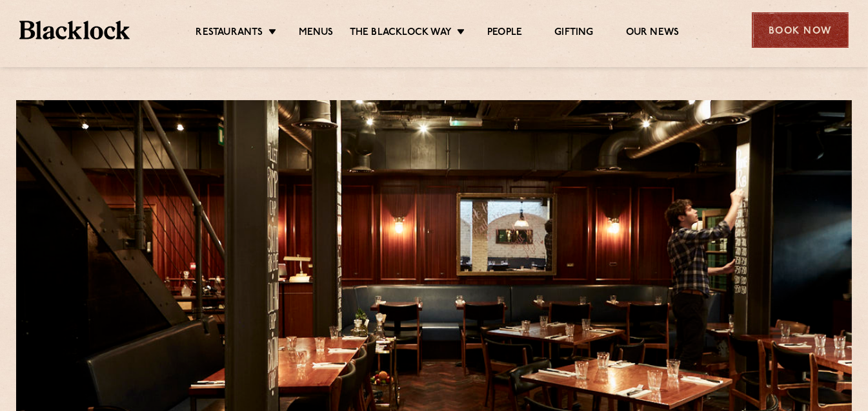 The height and width of the screenshot is (411, 868). Describe the element at coordinates (505, 34) in the screenshot. I see `a: People` at that location.